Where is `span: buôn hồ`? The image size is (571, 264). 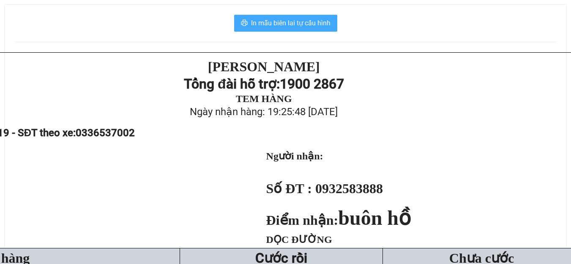 span: buôn hồ is located at coordinates (374, 218).